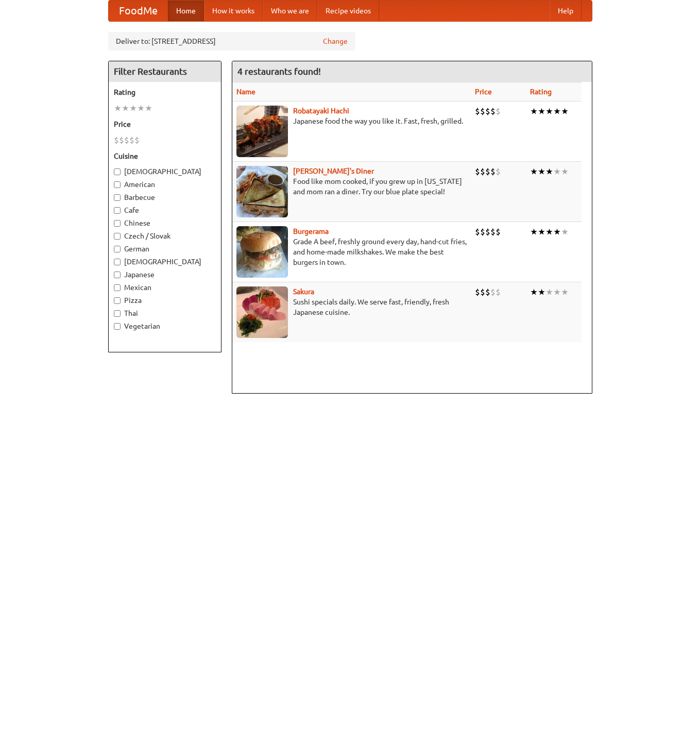 This screenshot has height=729, width=700. What do you see at coordinates (117, 326) in the screenshot?
I see `input: Vegetarian` at bounding box center [117, 326].